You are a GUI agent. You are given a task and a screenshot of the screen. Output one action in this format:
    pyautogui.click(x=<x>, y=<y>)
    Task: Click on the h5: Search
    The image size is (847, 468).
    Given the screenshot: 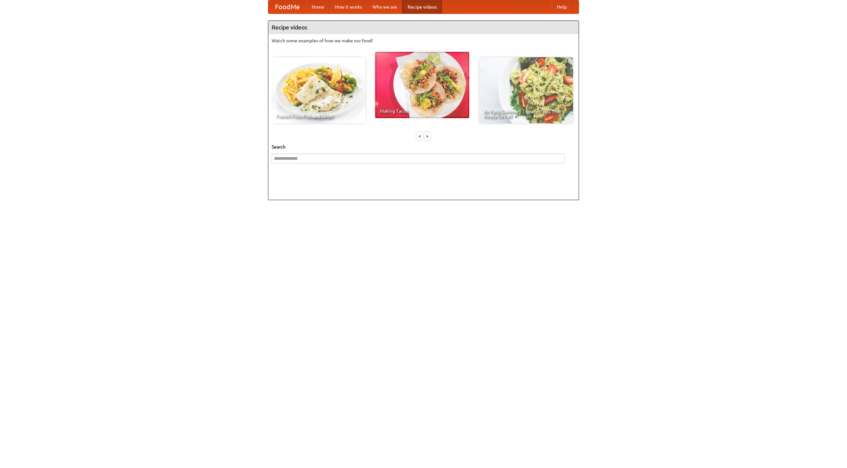 What is the action you would take?
    pyautogui.click(x=423, y=147)
    